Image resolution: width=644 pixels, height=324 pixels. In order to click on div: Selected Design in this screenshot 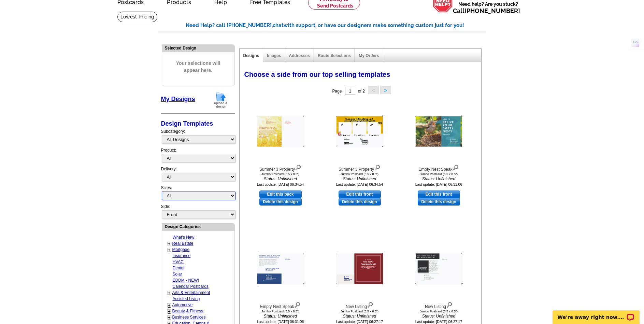, I will do `click(199, 48)`.